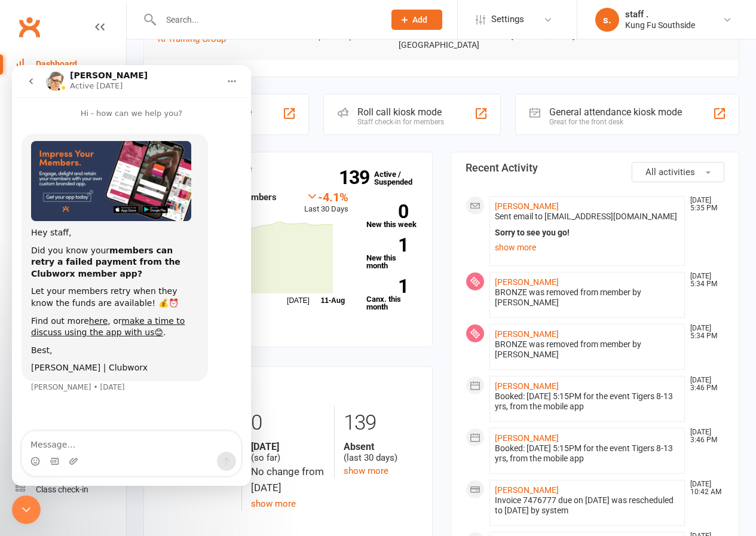  Describe the element at coordinates (326, 203) in the screenshot. I see `div: Last 30 Days` at that location.